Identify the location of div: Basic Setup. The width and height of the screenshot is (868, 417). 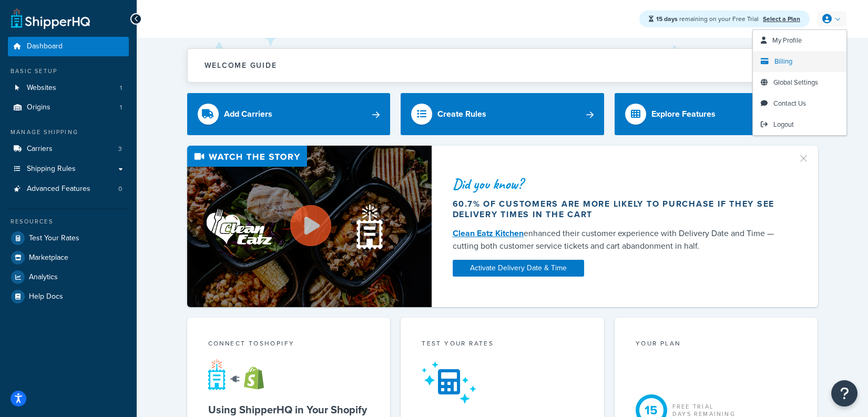
(68, 71).